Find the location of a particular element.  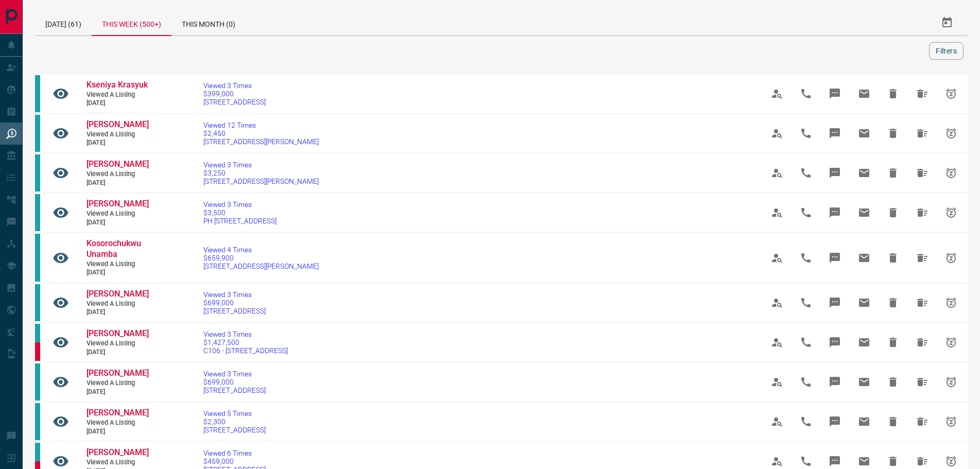

span: Hide All from Kosorochukwu Unamba is located at coordinates (923, 258).